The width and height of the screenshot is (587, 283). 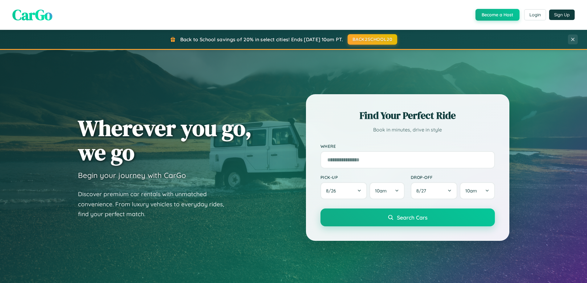 I want to click on span: 8 / 27, so click(x=423, y=191).